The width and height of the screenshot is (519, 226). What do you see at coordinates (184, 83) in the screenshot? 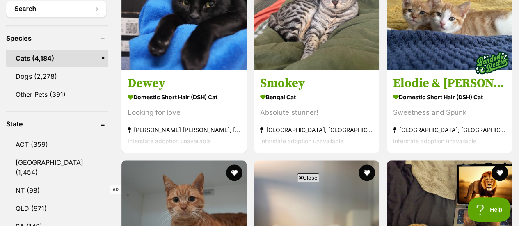
I see `h3: Dewey` at bounding box center [184, 83].